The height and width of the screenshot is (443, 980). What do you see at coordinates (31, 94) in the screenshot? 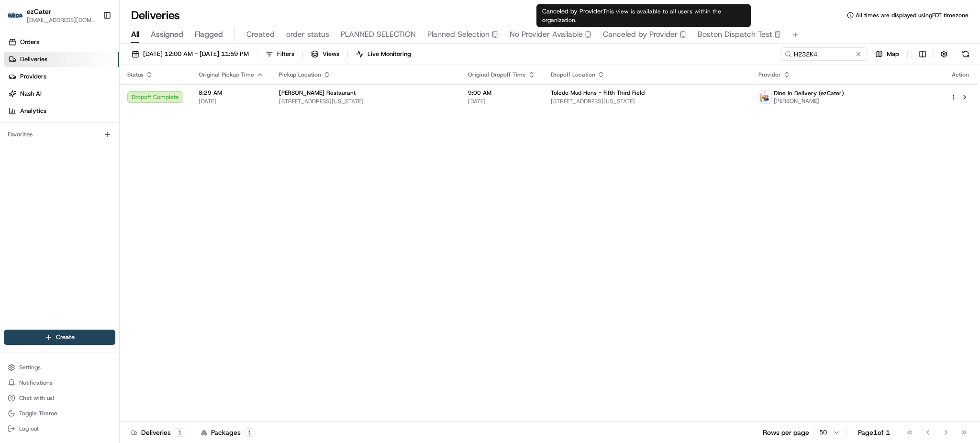
I see `span: Nash AI` at bounding box center [31, 94].